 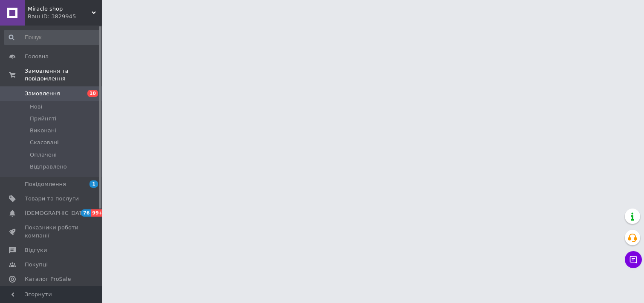 I want to click on span: Виконані, so click(x=43, y=131).